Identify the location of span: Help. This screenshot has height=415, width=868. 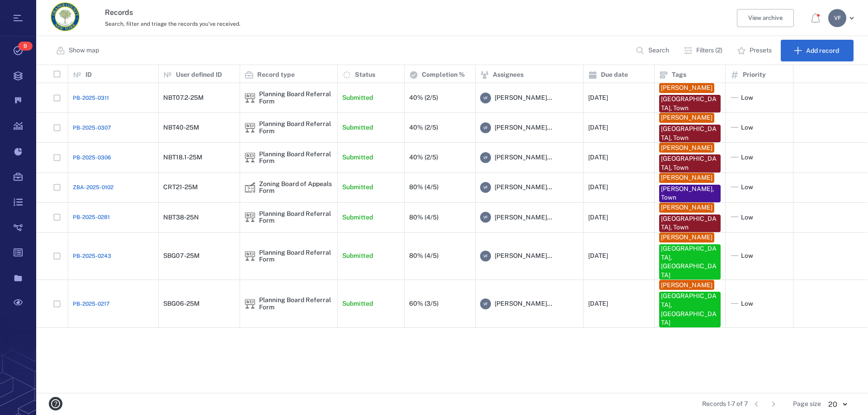
(29, 11).